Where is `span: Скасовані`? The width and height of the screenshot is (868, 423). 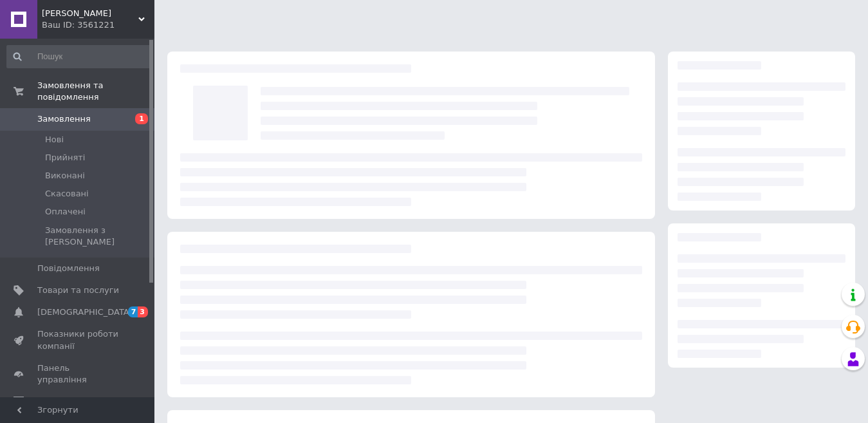
span: Скасовані is located at coordinates (67, 194).